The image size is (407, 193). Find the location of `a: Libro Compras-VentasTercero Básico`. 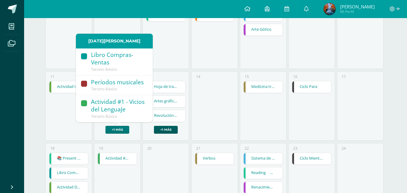

a: Libro Compras-VentasTercero Básico is located at coordinates (114, 62).